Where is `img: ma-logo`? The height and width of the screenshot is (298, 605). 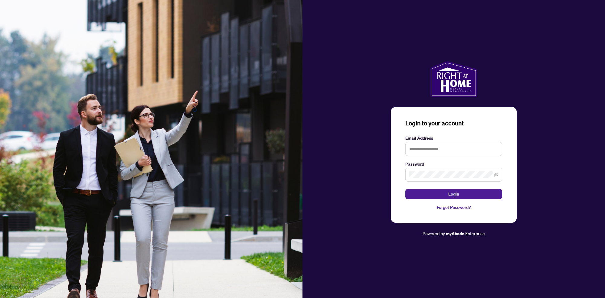
img: ma-logo is located at coordinates (453, 79).